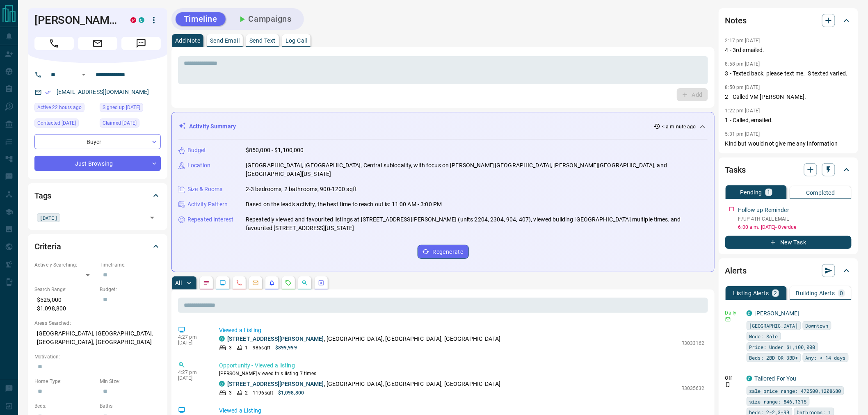 This screenshot has width=868, height=415. What do you see at coordinates (825, 358) in the screenshot?
I see `span: Any: < 14 days` at bounding box center [825, 358].